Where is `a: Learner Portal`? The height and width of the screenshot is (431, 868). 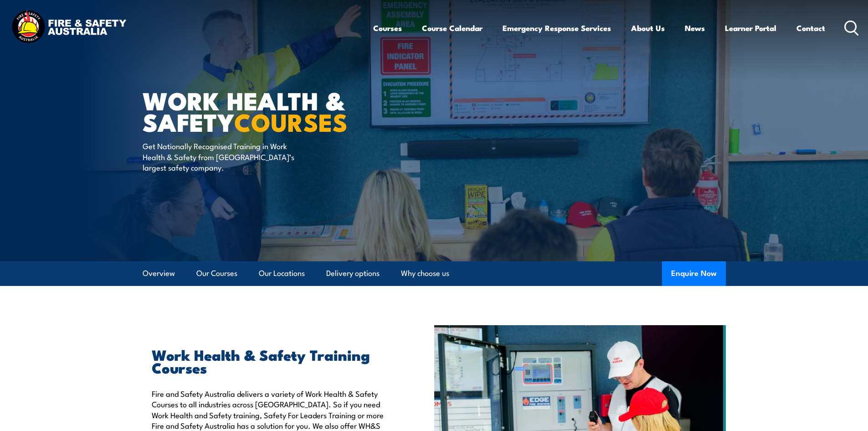 a: Learner Portal is located at coordinates (751, 28).